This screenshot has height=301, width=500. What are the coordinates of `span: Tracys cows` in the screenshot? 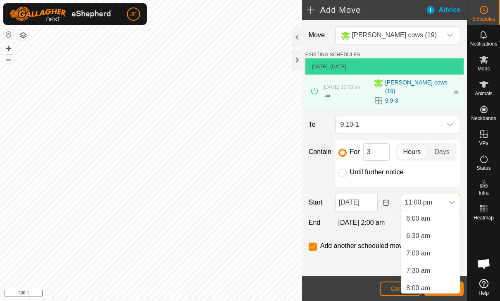 It's located at (389, 35).